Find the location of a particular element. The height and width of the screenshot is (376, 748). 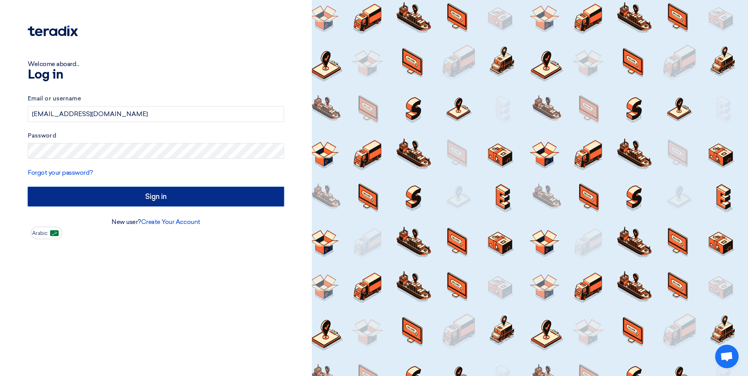

img: Teradix logo is located at coordinates (53, 31).